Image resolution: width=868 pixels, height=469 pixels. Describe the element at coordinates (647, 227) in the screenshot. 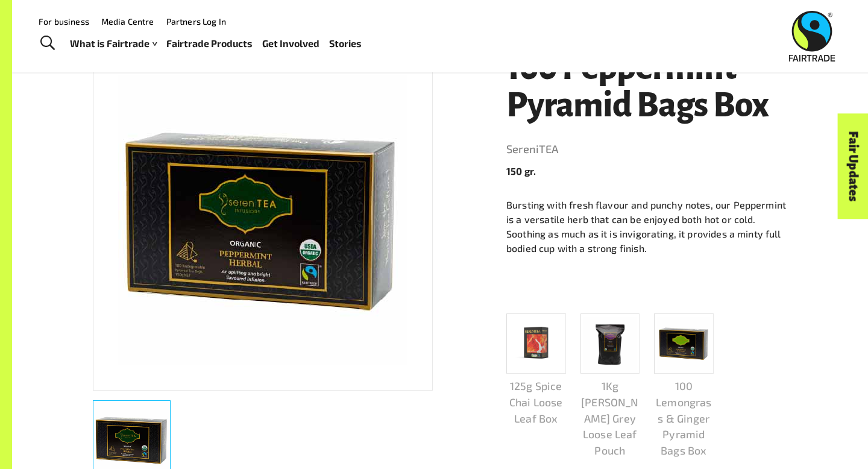

I see `p: Bursting with fresh flavour and punchy notes, our Peppermint is a versatile herb that can be enjo...` at that location.